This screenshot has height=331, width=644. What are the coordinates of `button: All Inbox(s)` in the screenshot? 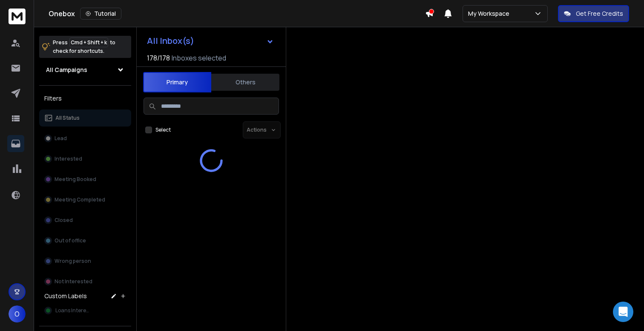 It's located at (210, 41).